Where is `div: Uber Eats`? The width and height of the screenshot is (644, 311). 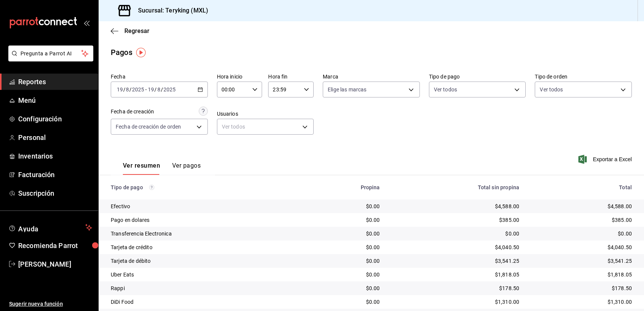 div: Uber Eats is located at coordinates (205, 275).